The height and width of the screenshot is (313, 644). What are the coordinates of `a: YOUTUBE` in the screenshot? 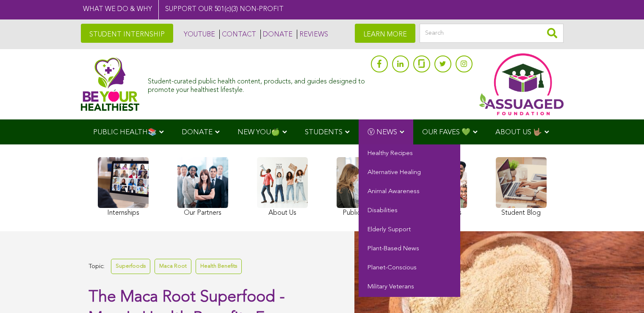 It's located at (198, 34).